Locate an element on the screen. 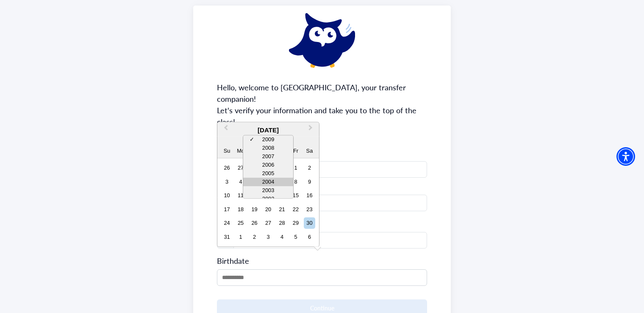  span: Birthdate is located at coordinates (233, 260).